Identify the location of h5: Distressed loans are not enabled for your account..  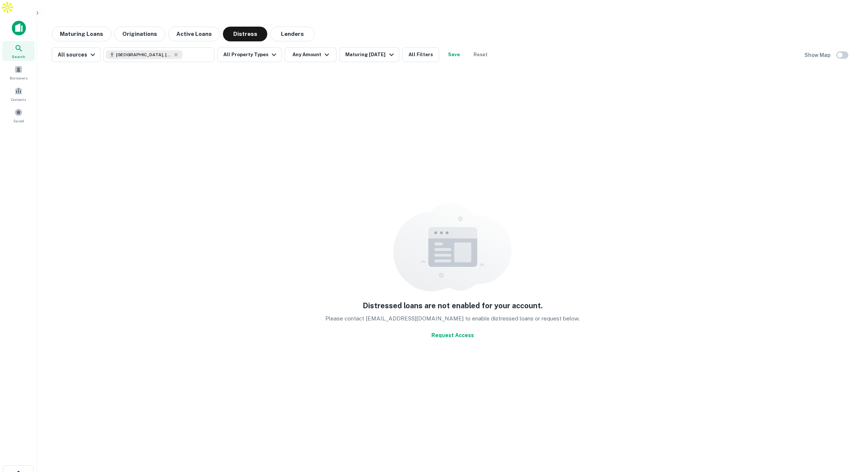
(452, 305).